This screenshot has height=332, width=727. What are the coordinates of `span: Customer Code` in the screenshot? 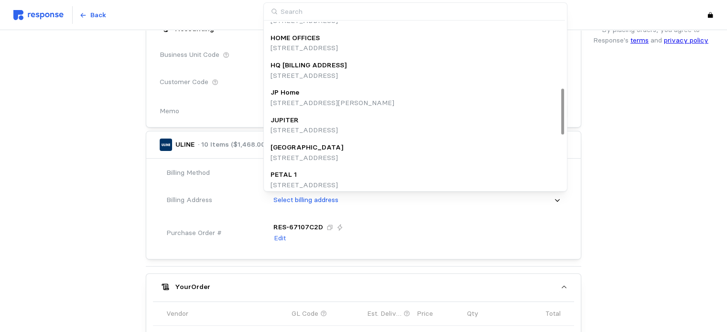 It's located at (184, 82).